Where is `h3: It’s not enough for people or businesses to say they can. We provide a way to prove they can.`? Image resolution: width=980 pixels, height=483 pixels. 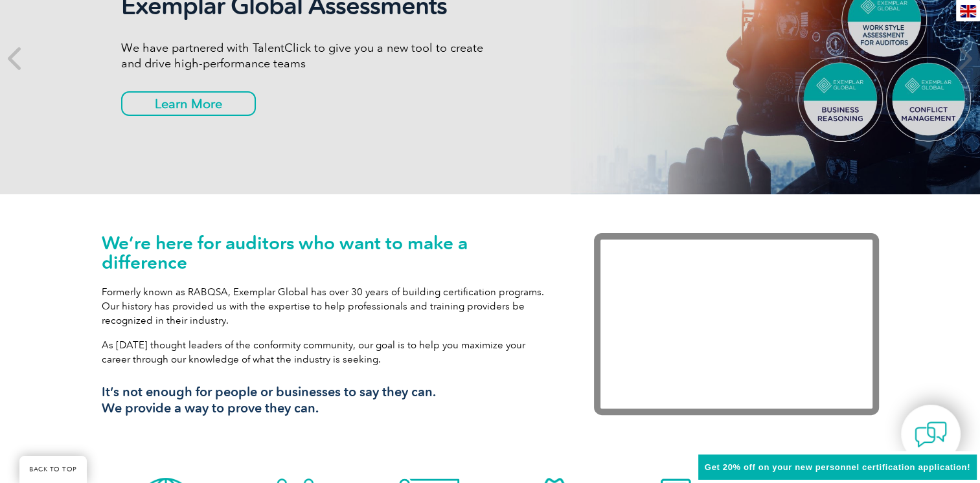
h3: It’s not enough for people or businesses to say they can. We provide a way to prove they can. is located at coordinates (329, 400).